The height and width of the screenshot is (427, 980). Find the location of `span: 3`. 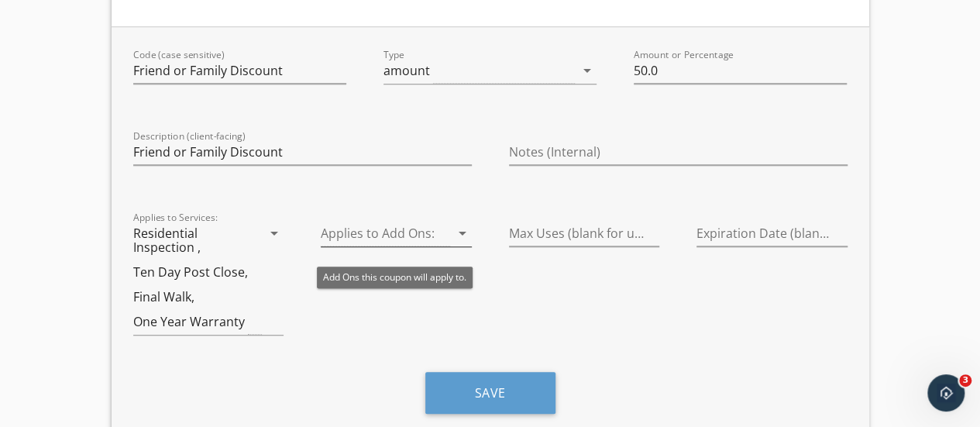

span: 3 is located at coordinates (965, 381).